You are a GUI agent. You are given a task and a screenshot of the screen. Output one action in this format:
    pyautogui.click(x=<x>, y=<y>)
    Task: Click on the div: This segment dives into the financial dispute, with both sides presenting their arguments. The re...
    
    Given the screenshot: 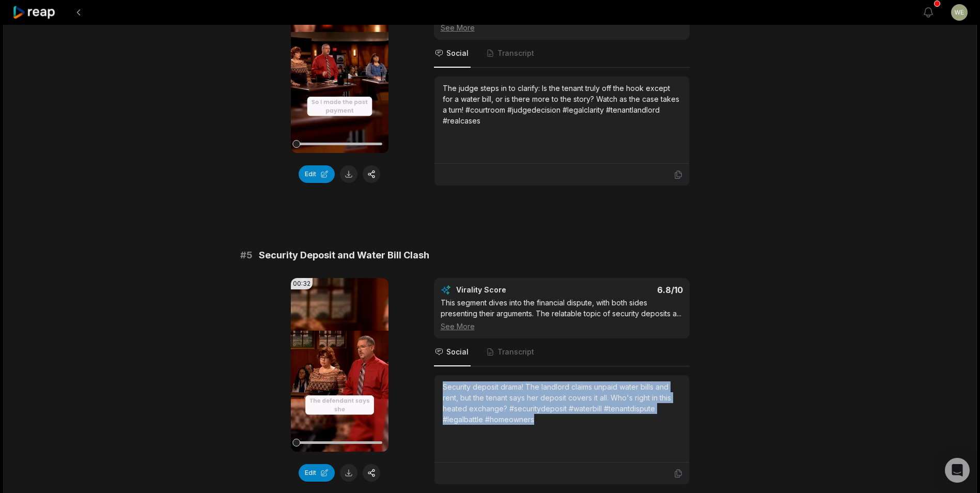 What is the action you would take?
    pyautogui.click(x=561, y=315)
    